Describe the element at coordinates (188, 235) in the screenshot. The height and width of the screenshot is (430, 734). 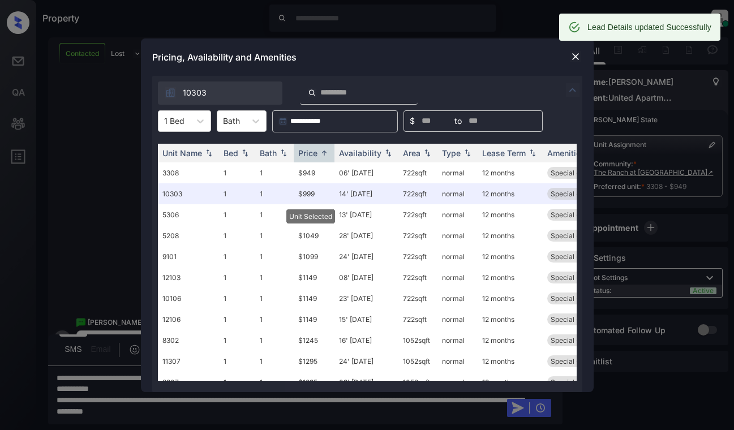
I see `td: 5208` at that location.